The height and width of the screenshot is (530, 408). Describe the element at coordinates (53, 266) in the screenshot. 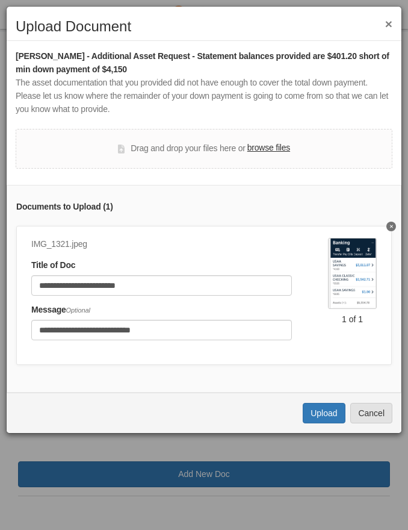

I see `label: Title of Doc` at that location.